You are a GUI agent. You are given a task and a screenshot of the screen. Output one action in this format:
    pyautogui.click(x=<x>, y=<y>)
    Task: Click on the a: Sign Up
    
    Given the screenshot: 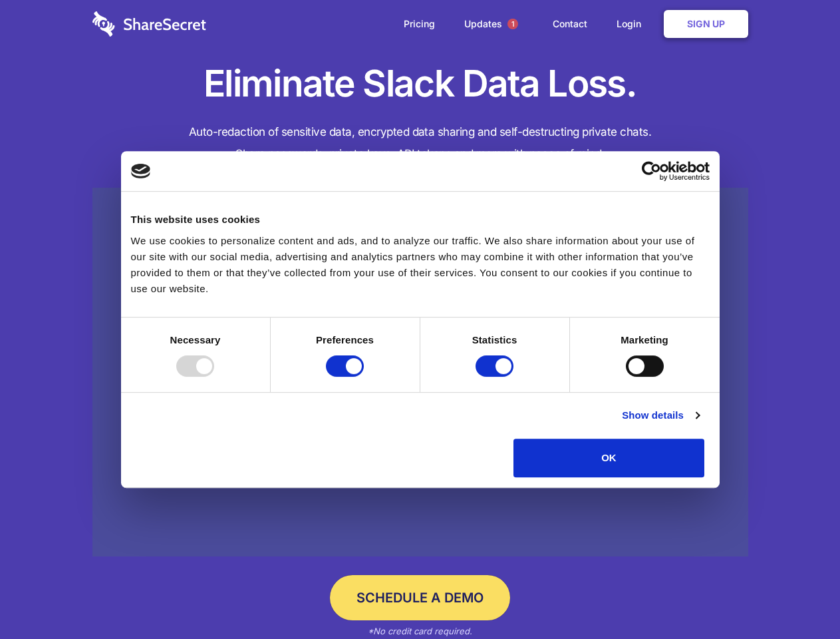 What is the action you would take?
    pyautogui.click(x=705, y=24)
    